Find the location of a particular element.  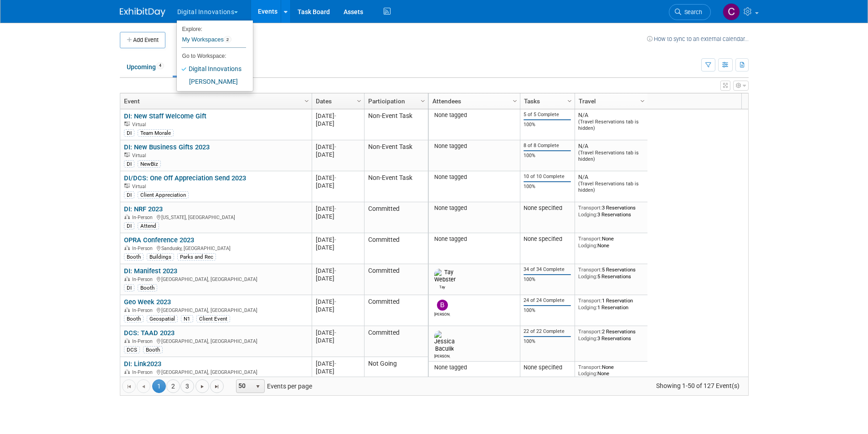

span: 1 is located at coordinates (159, 386).